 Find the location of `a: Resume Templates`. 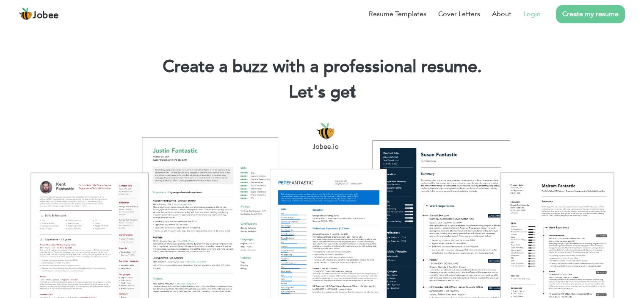

a: Resume Templates is located at coordinates (397, 14).